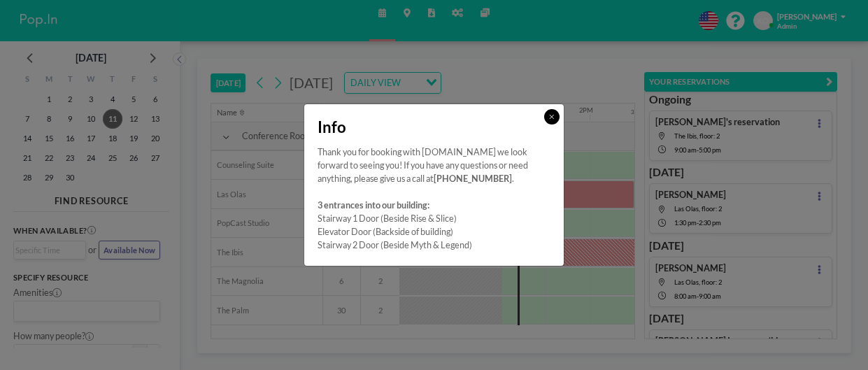 The height and width of the screenshot is (370, 868). Describe the element at coordinates (374, 204) in the screenshot. I see `strong: 3 entrances into our building:` at that location.